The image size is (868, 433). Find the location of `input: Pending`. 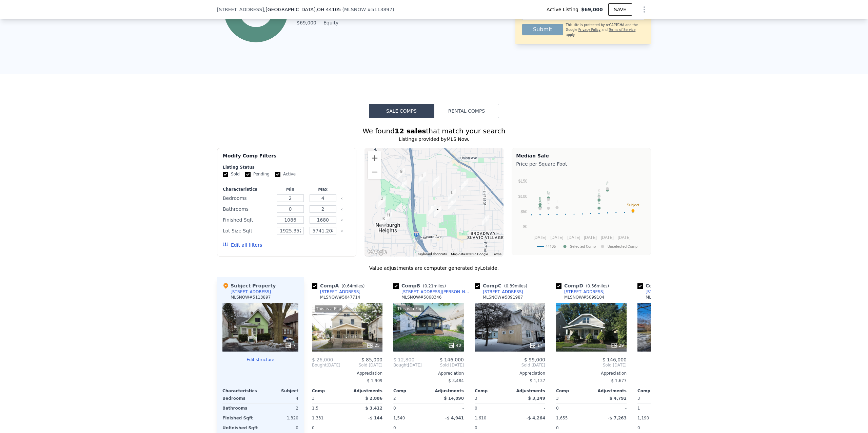

input: Pending is located at coordinates (248, 174).